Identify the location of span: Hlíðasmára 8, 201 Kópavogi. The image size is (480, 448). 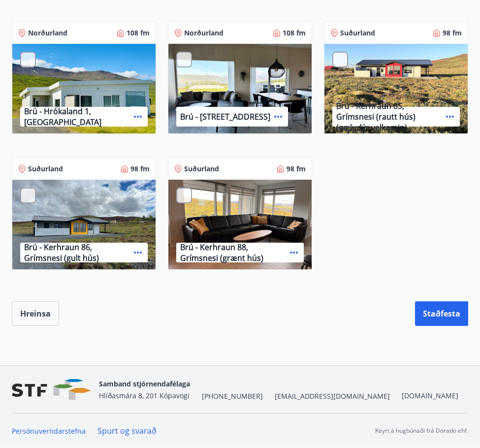
(145, 395).